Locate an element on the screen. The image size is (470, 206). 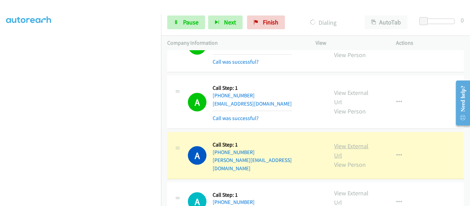
a: Pause is located at coordinates (186, 22).